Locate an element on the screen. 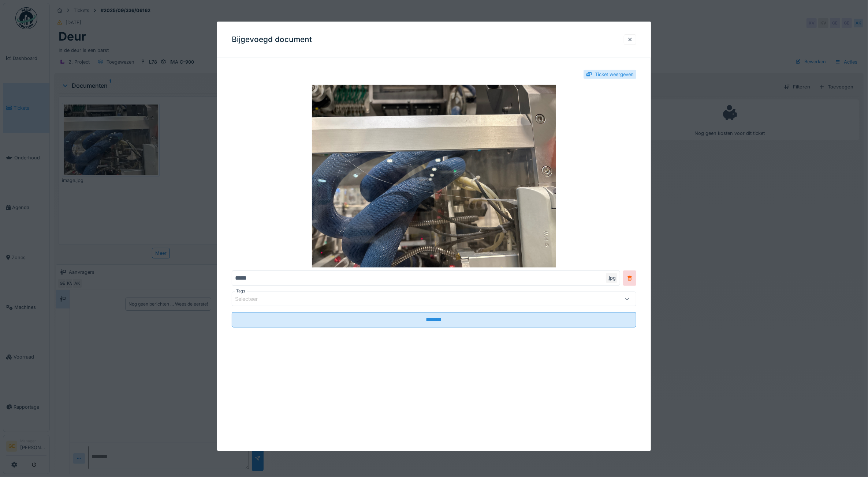 The height and width of the screenshot is (477, 868). div: Selecteer is located at coordinates (251, 299).